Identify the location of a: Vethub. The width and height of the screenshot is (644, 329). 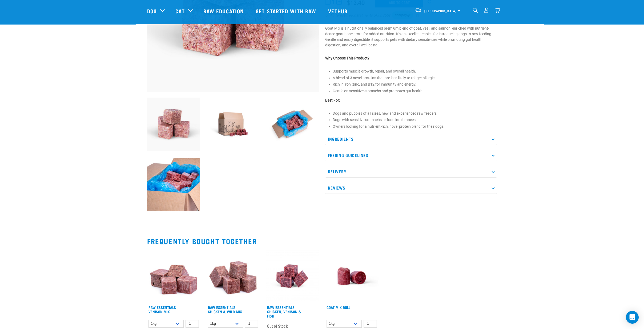
(338, 11).